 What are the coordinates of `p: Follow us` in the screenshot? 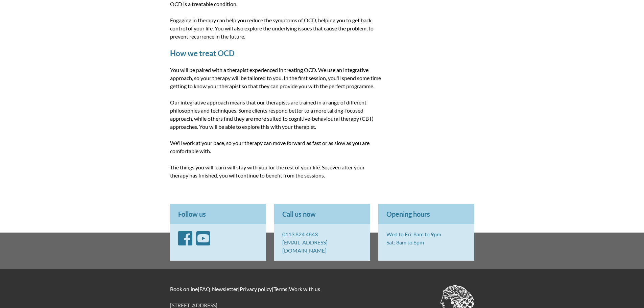 It's located at (218, 214).